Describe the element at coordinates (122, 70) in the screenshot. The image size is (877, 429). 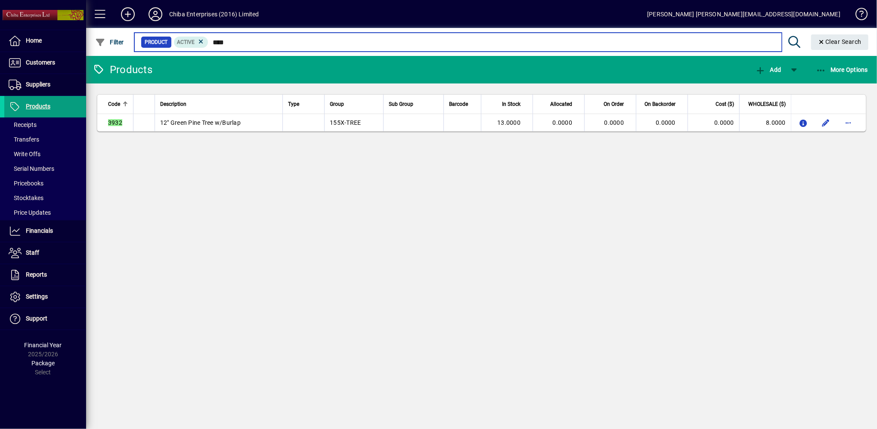
I see `div: Products` at that location.